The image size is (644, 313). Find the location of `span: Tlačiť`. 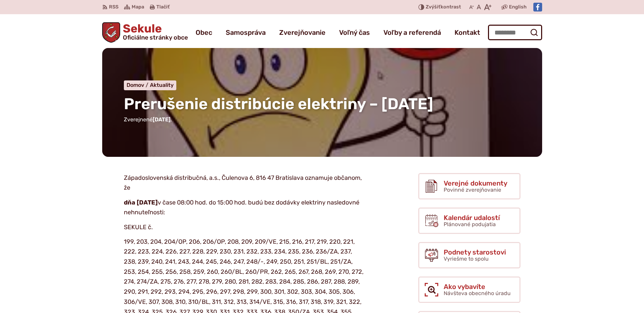

span: Tlačiť is located at coordinates (163, 7).